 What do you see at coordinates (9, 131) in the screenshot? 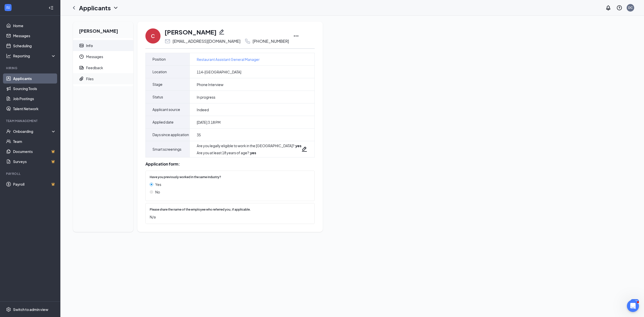
I see `svg: UserCheck` at bounding box center [9, 131].